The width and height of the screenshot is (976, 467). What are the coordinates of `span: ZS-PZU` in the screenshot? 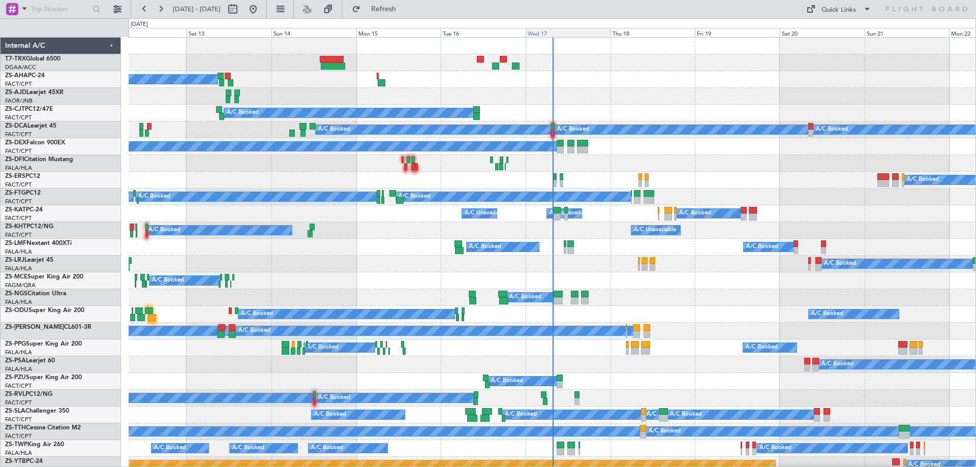 It's located at (15, 378).